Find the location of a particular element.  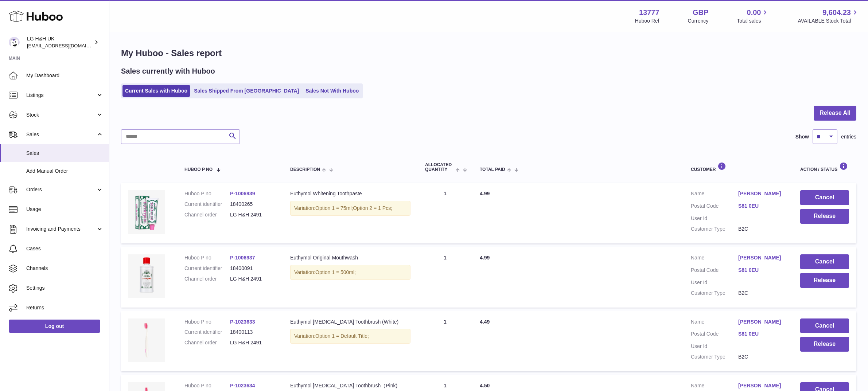

span: Invoicing and Payments is located at coordinates (61, 229).